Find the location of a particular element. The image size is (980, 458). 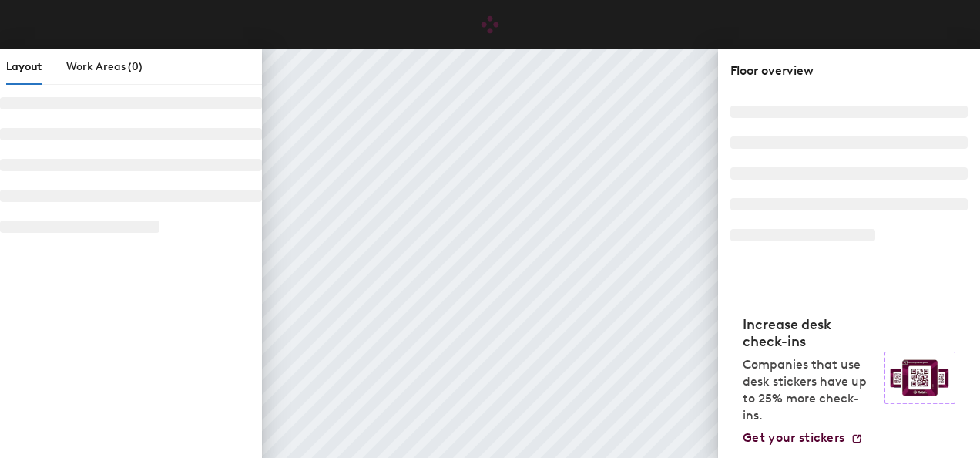

div: Floor overview is located at coordinates (849, 71).